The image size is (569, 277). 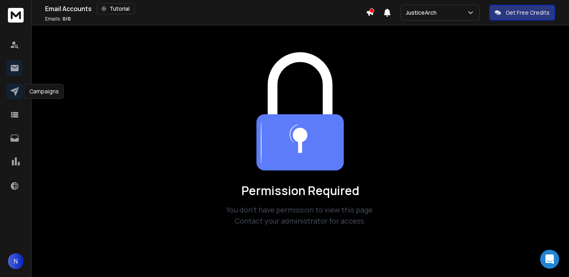 What do you see at coordinates (66, 19) in the screenshot?
I see `span: 0 / 0` at bounding box center [66, 19].